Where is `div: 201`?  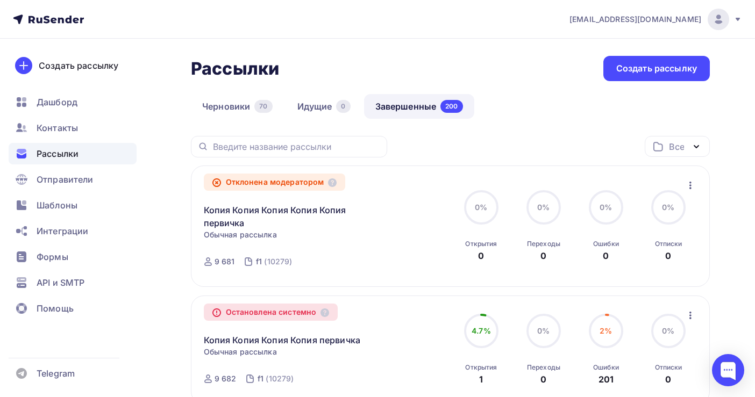
div: 201 is located at coordinates (606, 379).